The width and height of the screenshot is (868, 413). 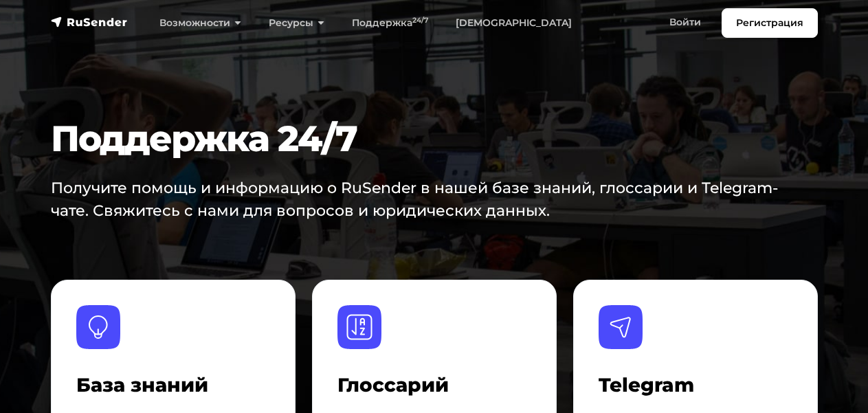 I want to click on a: Ресурсы, so click(x=296, y=23).